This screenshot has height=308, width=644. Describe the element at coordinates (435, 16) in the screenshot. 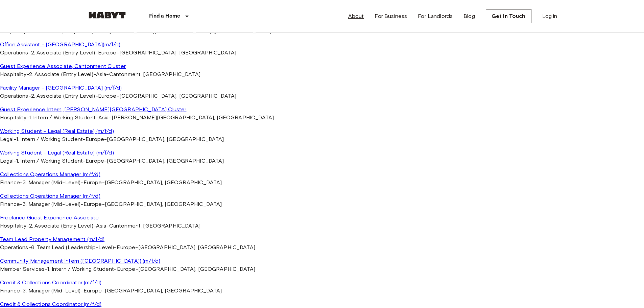

I see `a: For Landlords` at that location.